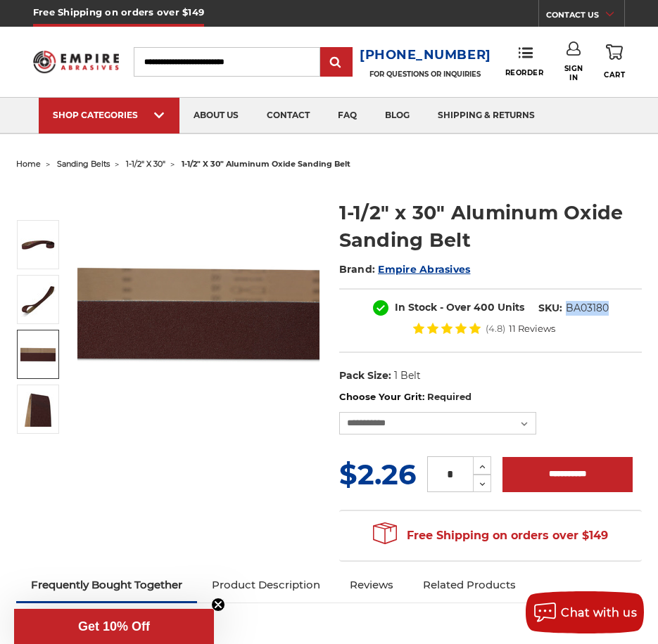 This screenshot has width=658, height=644. I want to click on span: Empire Abrasives, so click(423, 269).